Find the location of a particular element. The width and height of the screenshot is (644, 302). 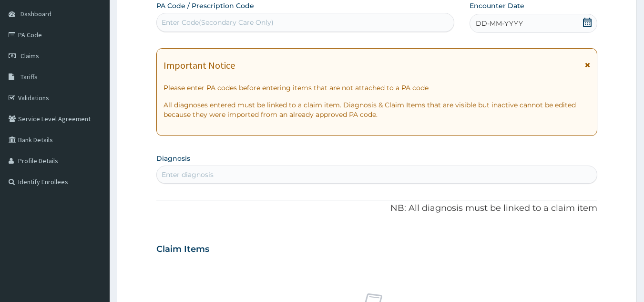

label: Encounter Date is located at coordinates (497, 6).